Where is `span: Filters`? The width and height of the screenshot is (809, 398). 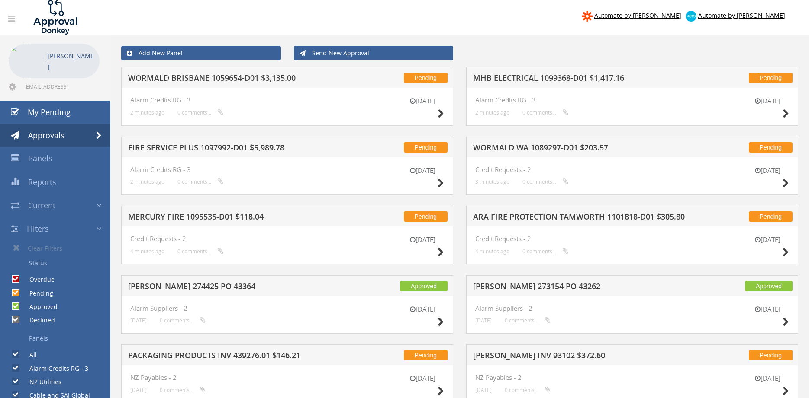 span: Filters is located at coordinates (38, 229).